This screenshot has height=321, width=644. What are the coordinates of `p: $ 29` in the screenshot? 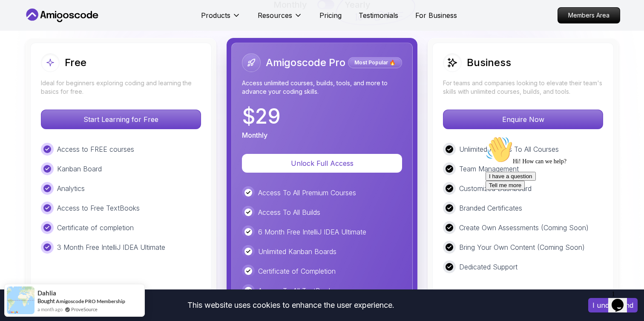 It's located at (261, 116).